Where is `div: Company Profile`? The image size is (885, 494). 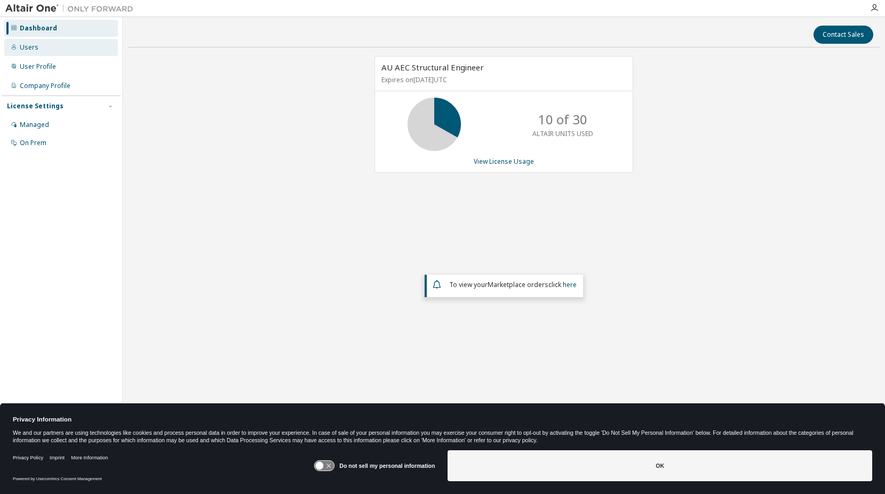
div: Company Profile is located at coordinates (45, 86).